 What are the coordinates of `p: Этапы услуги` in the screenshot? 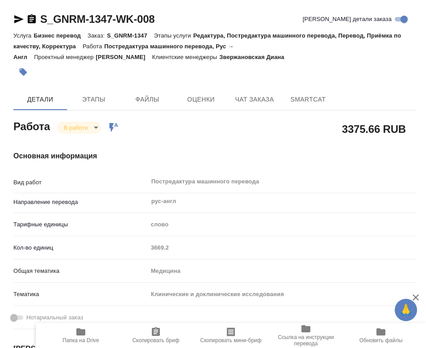 It's located at (174, 35).